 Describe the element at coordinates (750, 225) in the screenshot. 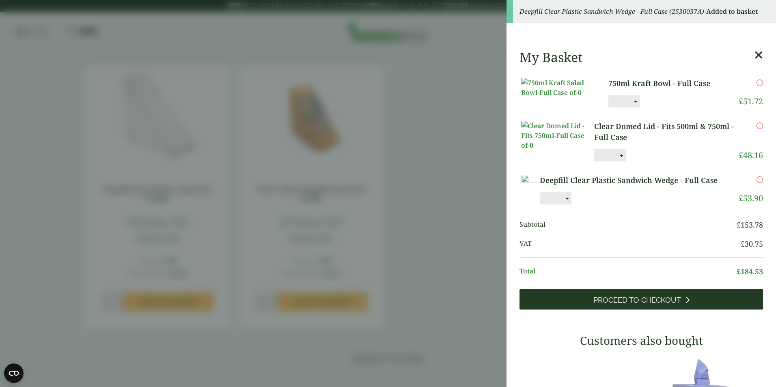

I see `bdi: 153.78` at that location.